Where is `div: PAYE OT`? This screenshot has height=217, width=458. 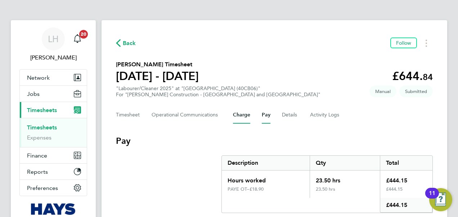 div: PAYE OT is located at coordinates (238, 189).